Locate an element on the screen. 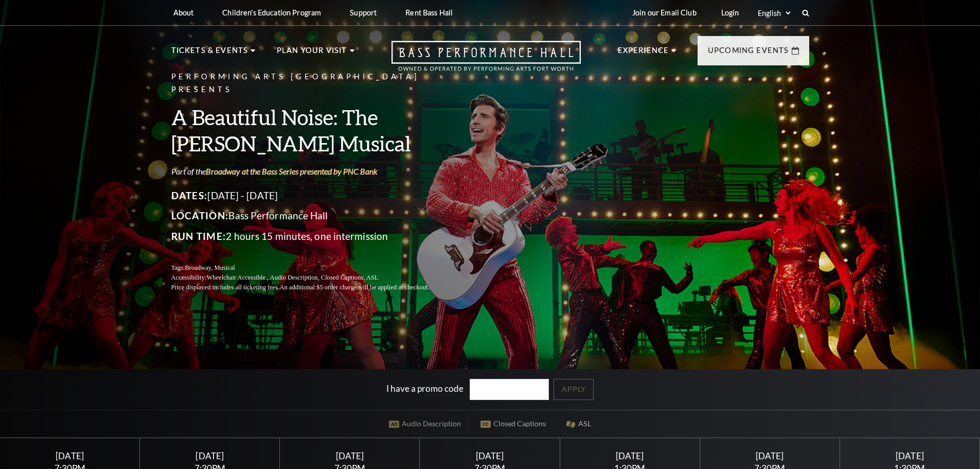  p: Accessibility: is located at coordinates (313, 277).